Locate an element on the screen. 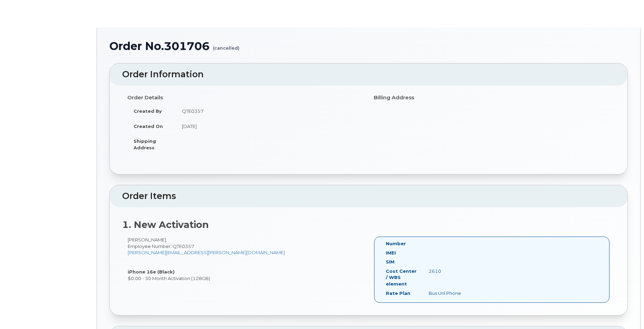  div: Bus Unl Phone is located at coordinates (453, 293).